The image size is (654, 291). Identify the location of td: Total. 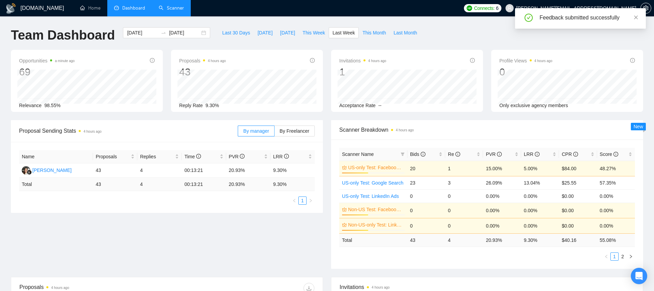
(373, 239).